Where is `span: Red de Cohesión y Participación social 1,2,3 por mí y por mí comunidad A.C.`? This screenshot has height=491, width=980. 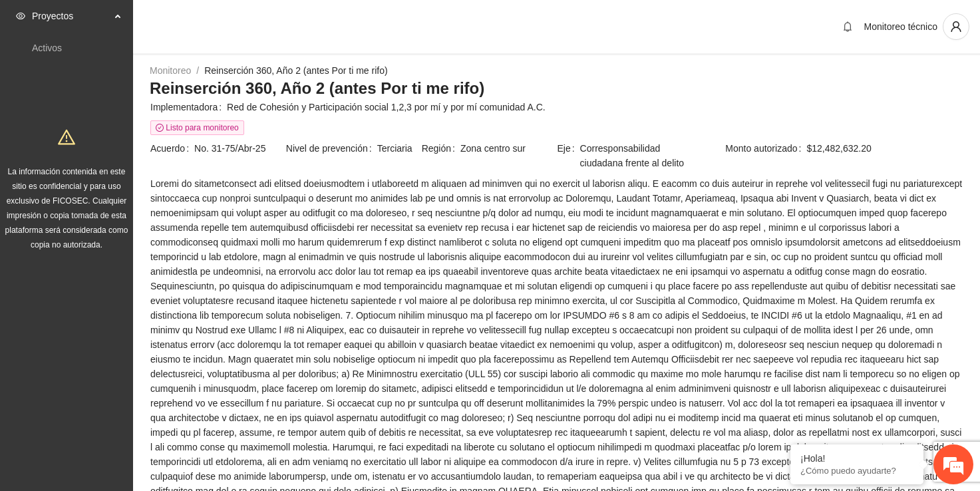 span: Red de Cohesión y Participación social 1,2,3 por mí y por mí comunidad A.C. is located at coordinates (595, 107).